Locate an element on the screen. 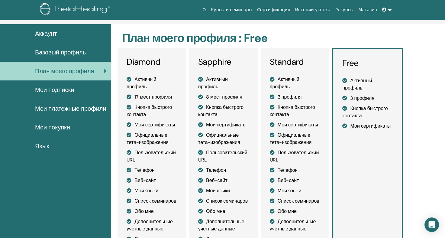  h3: Diamond is located at coordinates (152, 62).